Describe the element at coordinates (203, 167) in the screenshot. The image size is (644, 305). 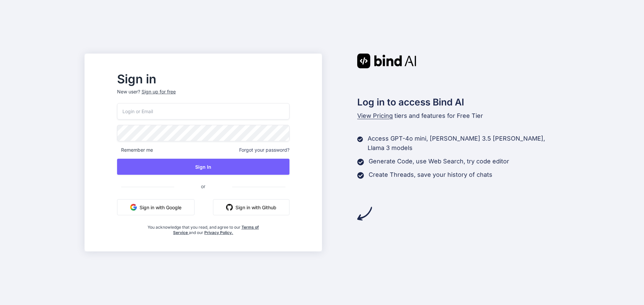
I see `button: Sign In` at that location.